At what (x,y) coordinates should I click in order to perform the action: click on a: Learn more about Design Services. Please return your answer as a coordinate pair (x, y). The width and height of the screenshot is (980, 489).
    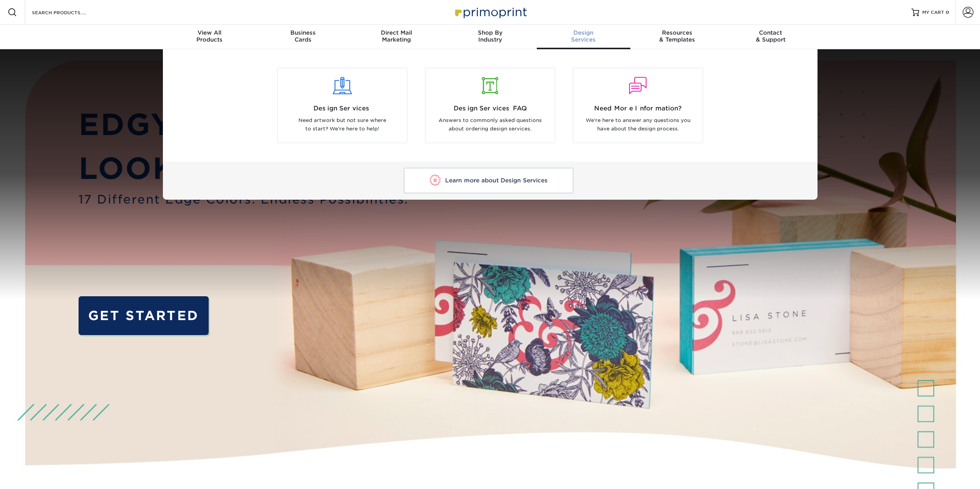
    Looking at the image, I should click on (488, 180).